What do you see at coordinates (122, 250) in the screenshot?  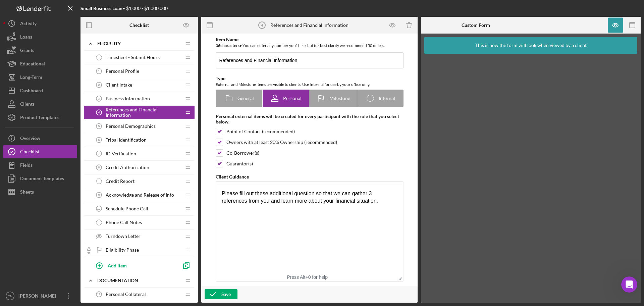 I see `span: Eligibility Phase` at bounding box center [122, 250].